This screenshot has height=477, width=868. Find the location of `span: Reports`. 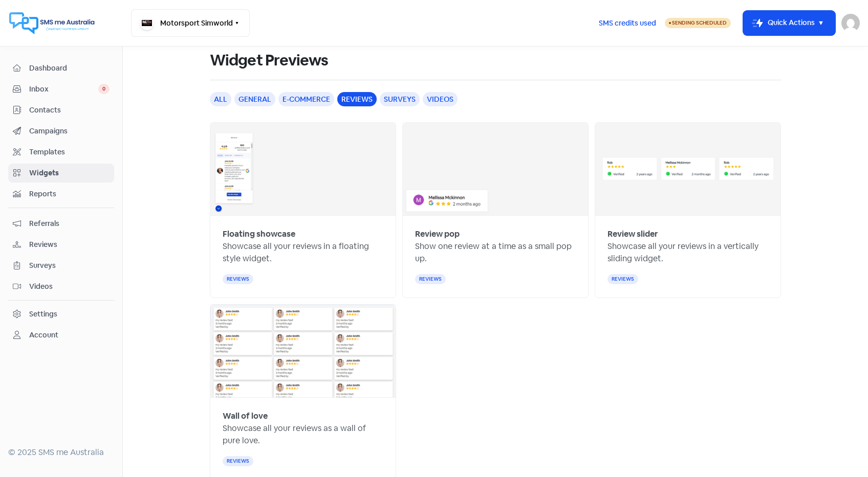

span: Reports is located at coordinates (69, 194).